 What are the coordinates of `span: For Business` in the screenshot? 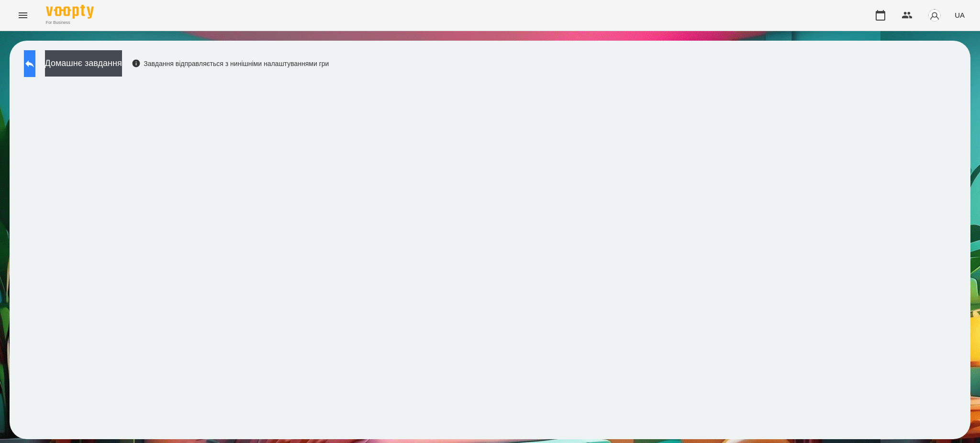 It's located at (70, 23).